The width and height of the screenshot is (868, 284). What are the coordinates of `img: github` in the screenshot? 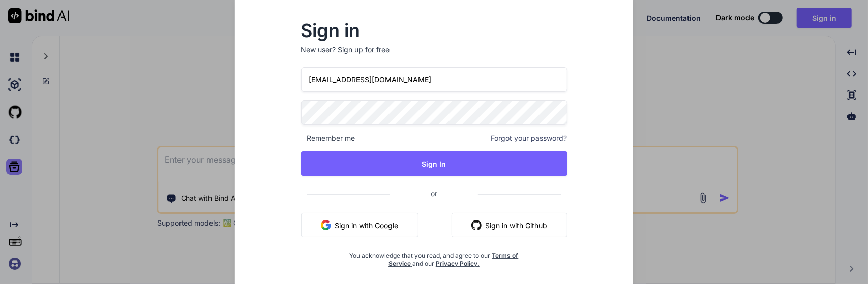 It's located at (477, 225).